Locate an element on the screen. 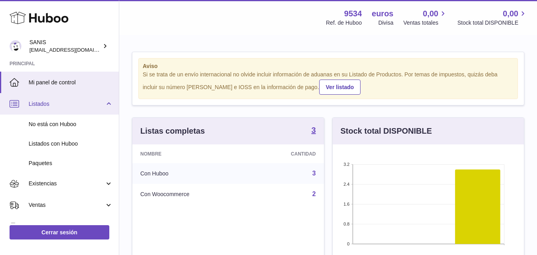 The height and width of the screenshot is (255, 537). font: Listas completas is located at coordinates (172, 131).